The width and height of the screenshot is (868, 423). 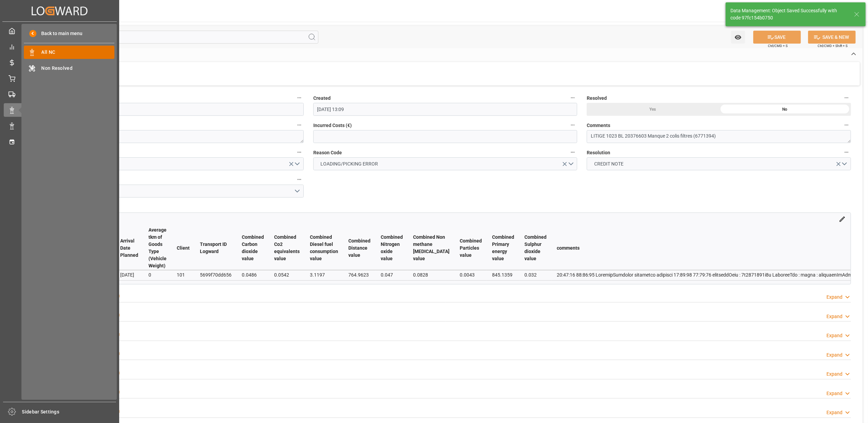 I want to click on a: All NC, so click(x=69, y=52).